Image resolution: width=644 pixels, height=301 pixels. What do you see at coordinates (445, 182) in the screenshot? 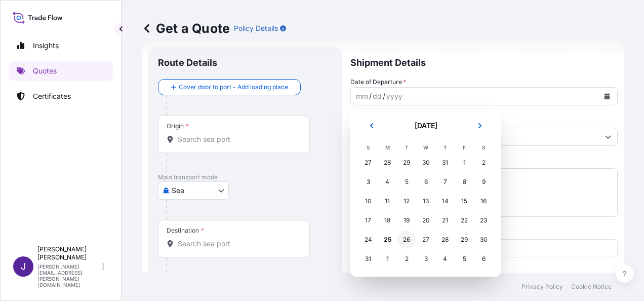
I see `div: Thursday, August 7, 2025` at bounding box center [445, 182].